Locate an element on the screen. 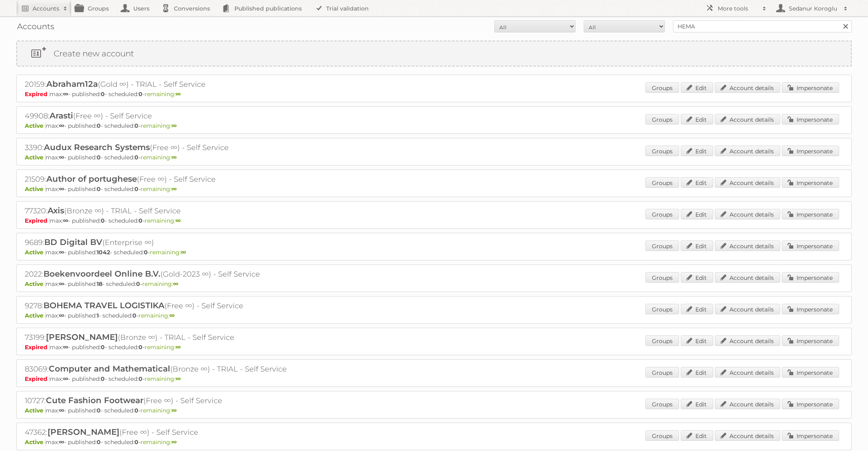 The height and width of the screenshot is (451, 868). span: Audux Research Systems is located at coordinates (97, 148).